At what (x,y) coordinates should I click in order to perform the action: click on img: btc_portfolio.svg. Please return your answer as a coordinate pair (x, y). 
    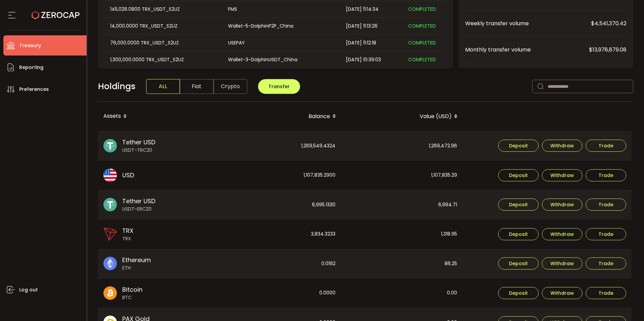
    Looking at the image, I should click on (110, 293).